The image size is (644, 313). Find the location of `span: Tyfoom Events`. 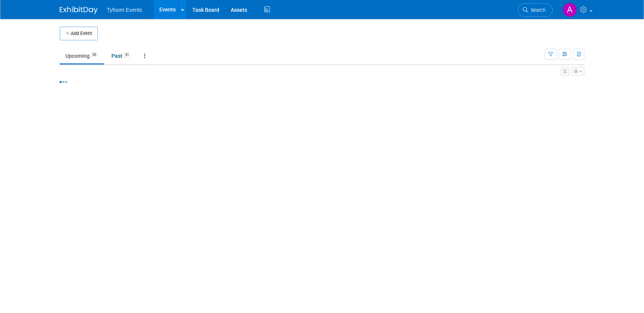

span: Tyfoom Events is located at coordinates (124, 10).